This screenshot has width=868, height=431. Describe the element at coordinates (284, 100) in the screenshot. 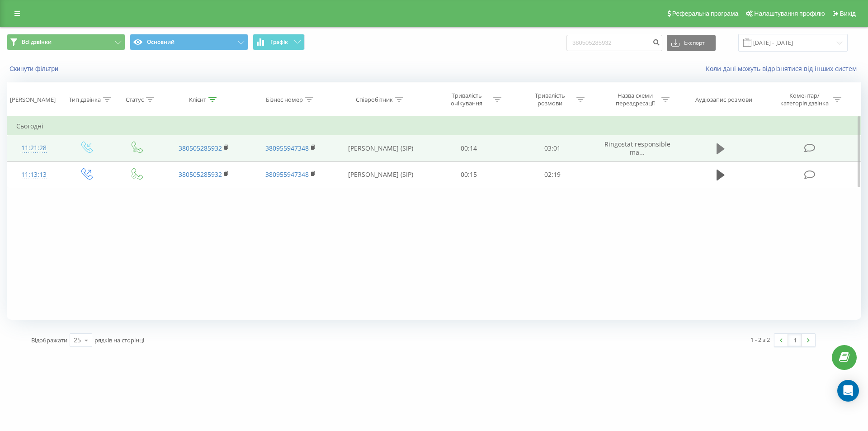

I see `div: Бізнес номер` at that location.